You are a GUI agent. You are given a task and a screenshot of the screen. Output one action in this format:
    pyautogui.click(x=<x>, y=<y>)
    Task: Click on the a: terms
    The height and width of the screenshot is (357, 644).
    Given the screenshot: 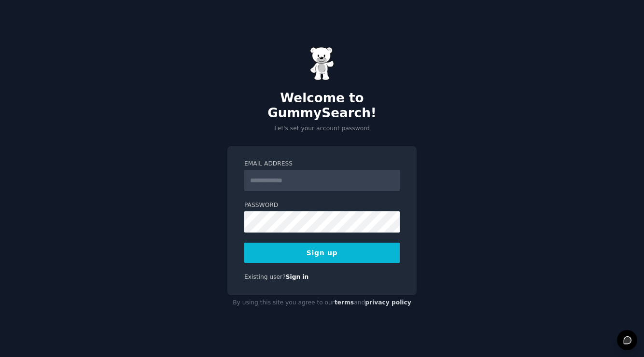 What is the action you would take?
    pyautogui.click(x=344, y=302)
    